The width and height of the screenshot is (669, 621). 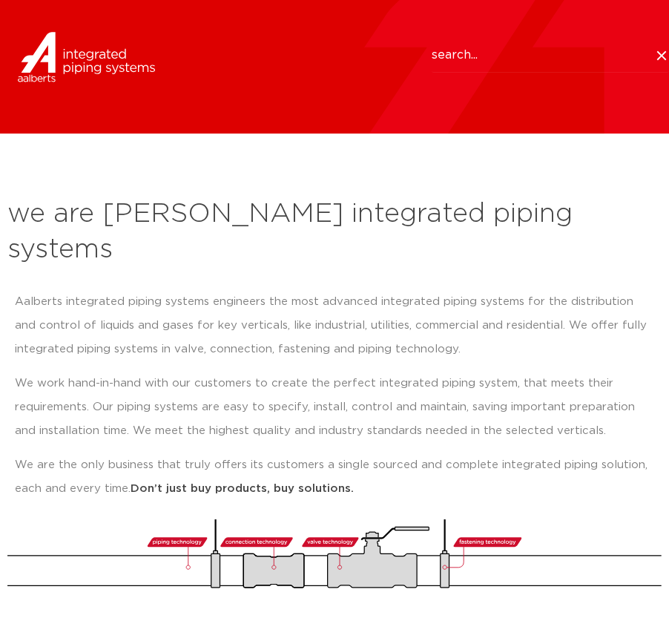 I want to click on input: search..., so click(x=551, y=56).